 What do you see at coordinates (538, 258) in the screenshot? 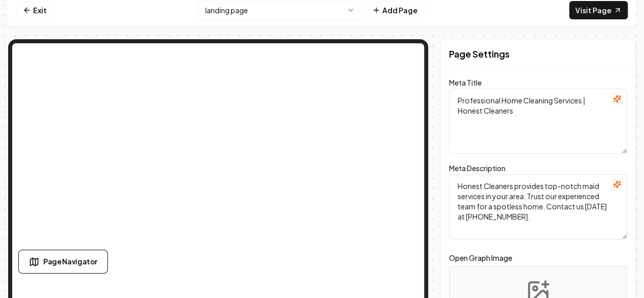
I see `label: Open Graph Image` at bounding box center [538, 258].